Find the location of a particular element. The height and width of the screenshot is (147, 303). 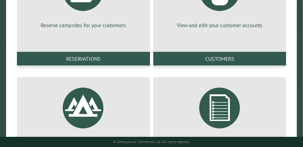

p: Reserve campsites for your customers is located at coordinates (83, 25).